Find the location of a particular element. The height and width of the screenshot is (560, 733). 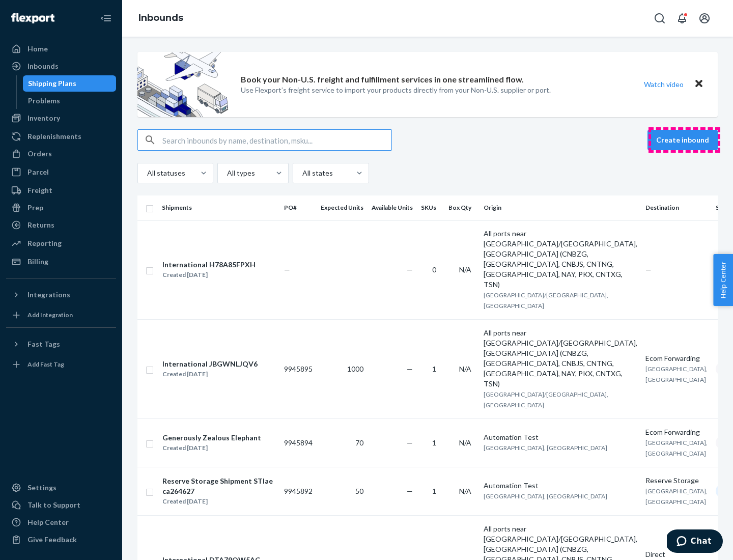

div: Settings is located at coordinates (42, 488).